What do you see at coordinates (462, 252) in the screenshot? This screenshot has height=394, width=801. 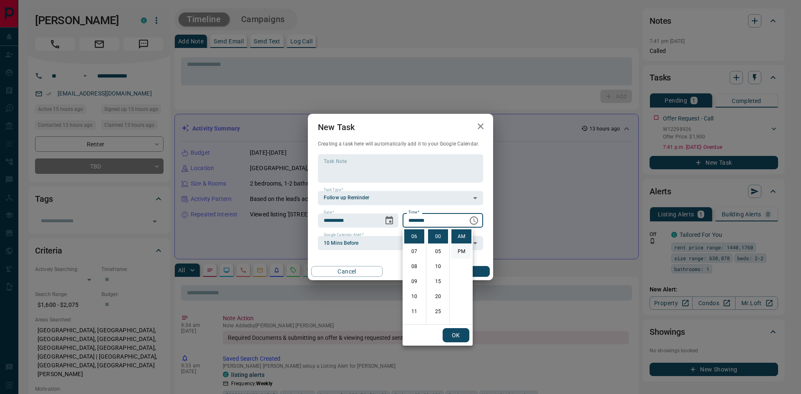 I see `li: PM` at bounding box center [462, 252].